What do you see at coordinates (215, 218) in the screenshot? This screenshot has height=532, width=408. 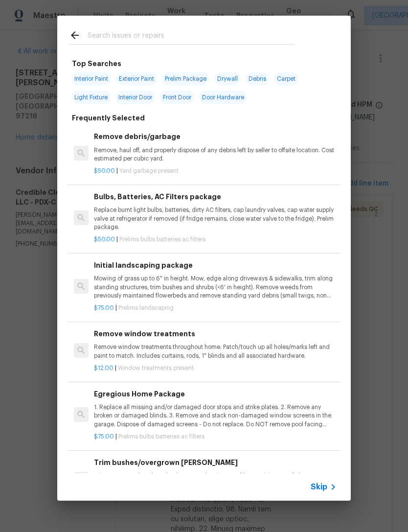 I see `p: Replace burnt light bulbs, batteries, dirty AC filters, cap laundry valves, cap water supply valv...` at bounding box center [215, 218].